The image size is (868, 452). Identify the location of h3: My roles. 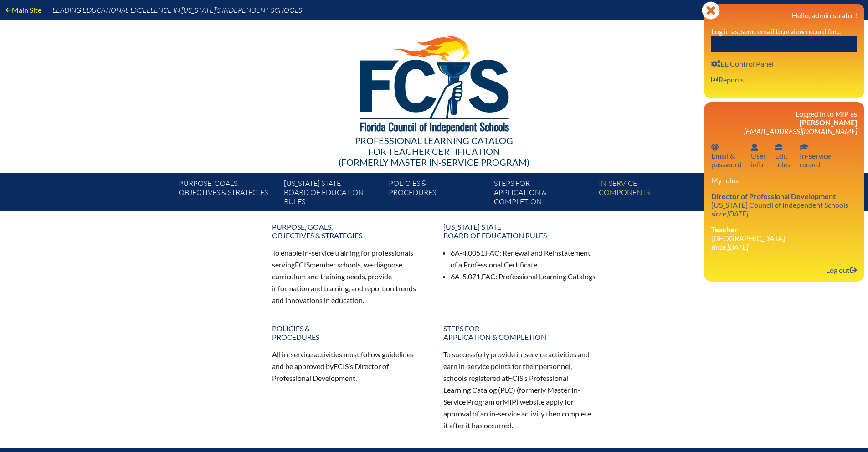
(784, 180).